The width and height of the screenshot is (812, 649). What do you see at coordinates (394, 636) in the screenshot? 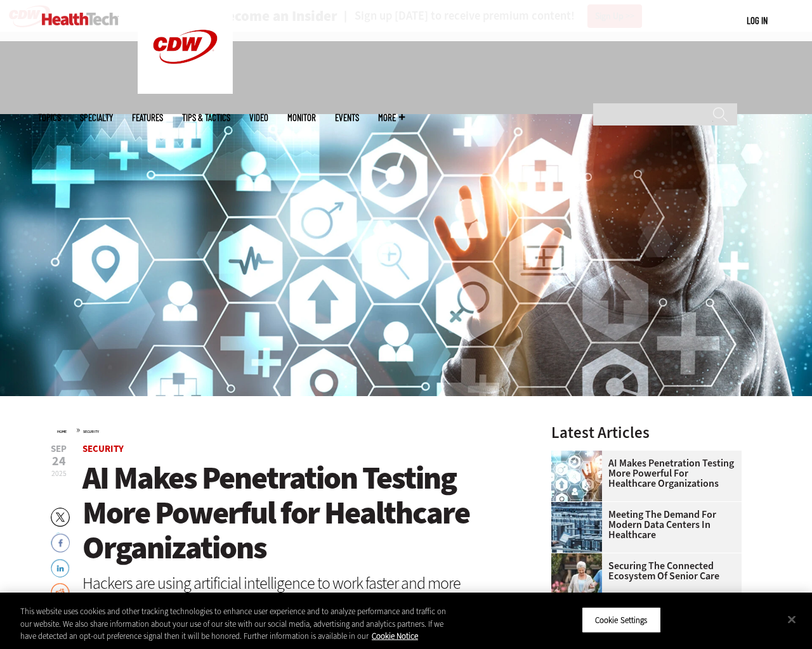
I see `a: More information about your privacy` at bounding box center [394, 636].